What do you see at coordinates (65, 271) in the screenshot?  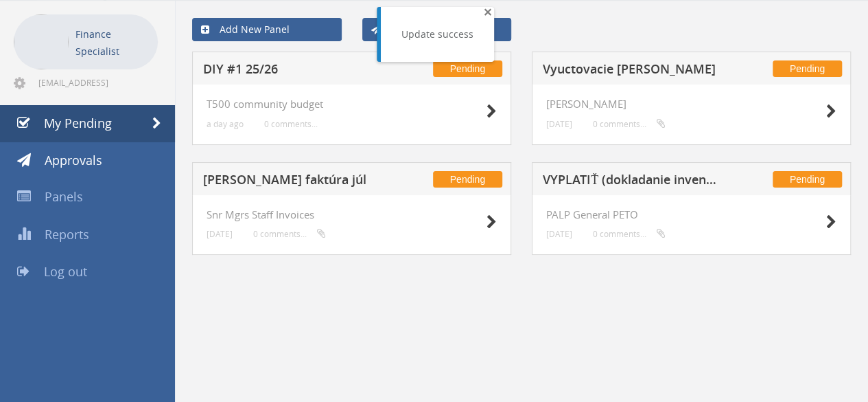 I see `span: Log out` at bounding box center [65, 271].